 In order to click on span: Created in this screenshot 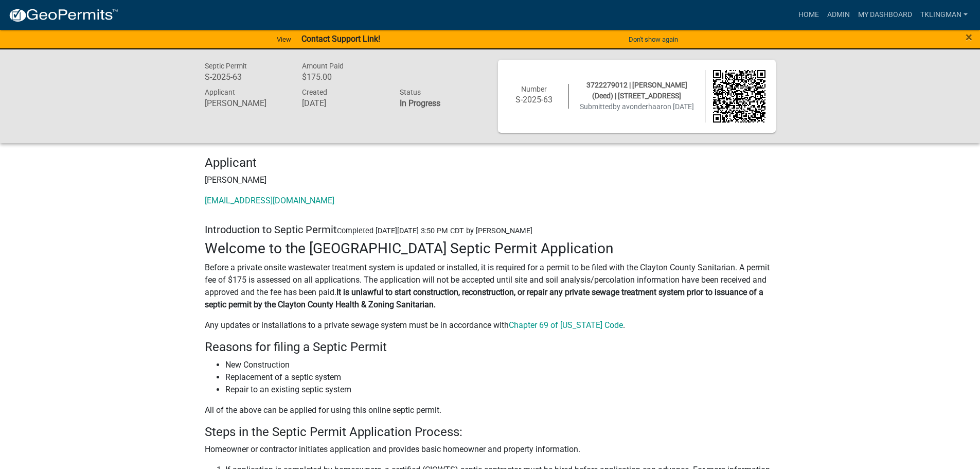, I will do `click(315, 92)`.